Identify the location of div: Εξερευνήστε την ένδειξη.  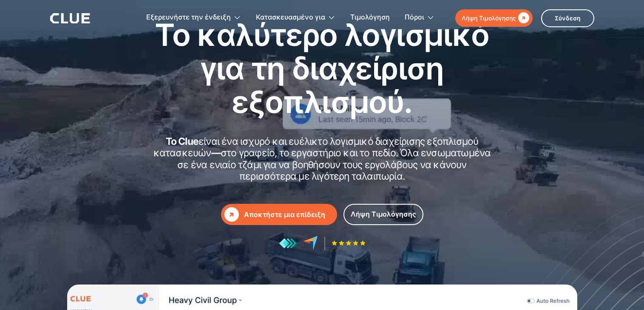
(193, 17).